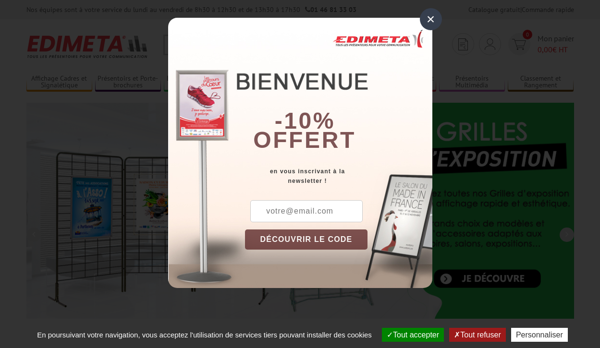 The height and width of the screenshot is (348, 600). Describe the element at coordinates (413, 335) in the screenshot. I see `button: Tout accepter` at that location.